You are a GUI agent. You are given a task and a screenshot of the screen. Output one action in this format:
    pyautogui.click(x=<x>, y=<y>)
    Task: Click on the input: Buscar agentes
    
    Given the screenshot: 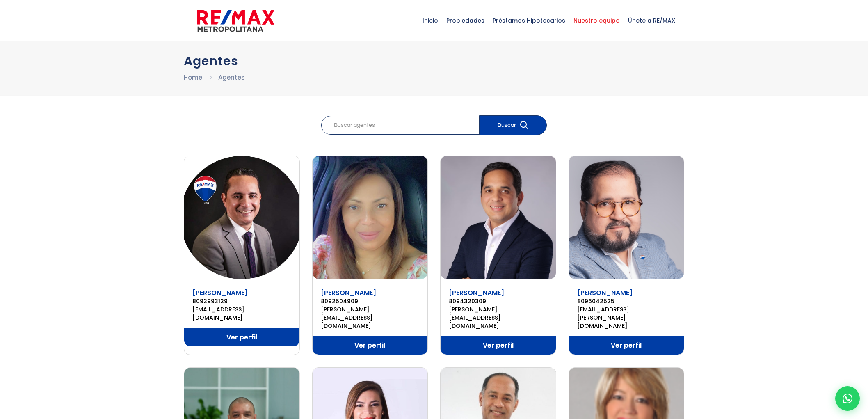 What is the action you would take?
    pyautogui.click(x=400, y=125)
    